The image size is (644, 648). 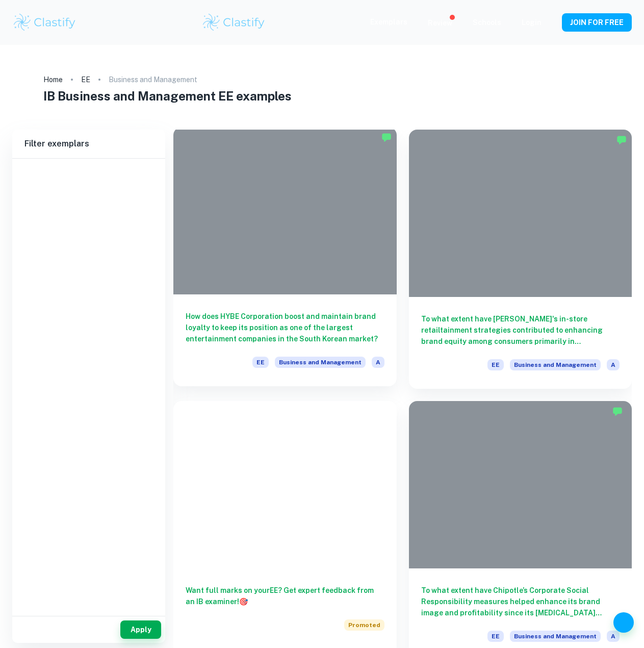 What do you see at coordinates (520, 602) in the screenshot?
I see `h6: To what extent have Chipotle’s Corporate Social Responsibility measures helped enhance its brand ...` at bounding box center [520, 602].